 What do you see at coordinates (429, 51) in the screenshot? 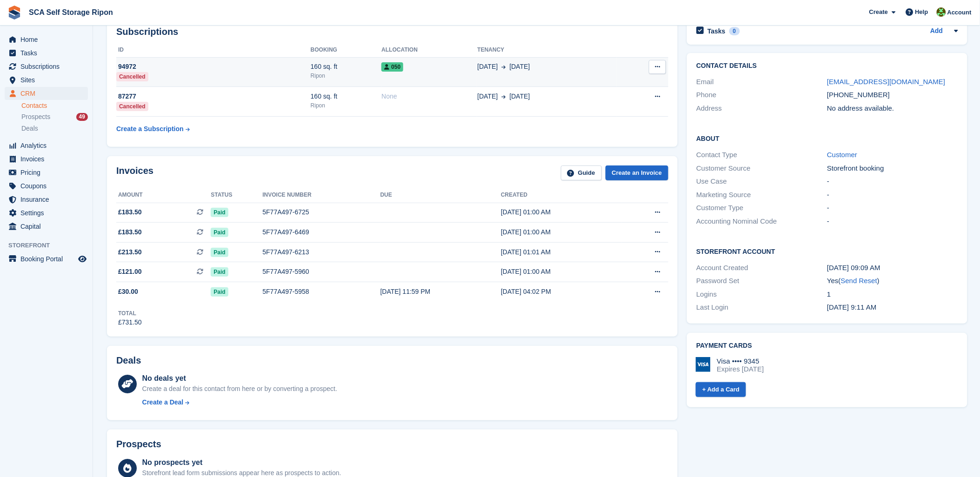
I see `th: Allocation` at bounding box center [429, 51].